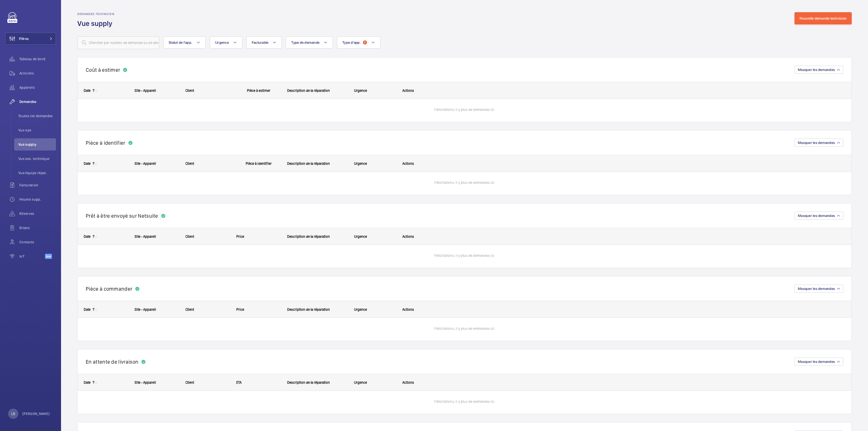  I want to click on span: Pièce à identifier, so click(259, 163).